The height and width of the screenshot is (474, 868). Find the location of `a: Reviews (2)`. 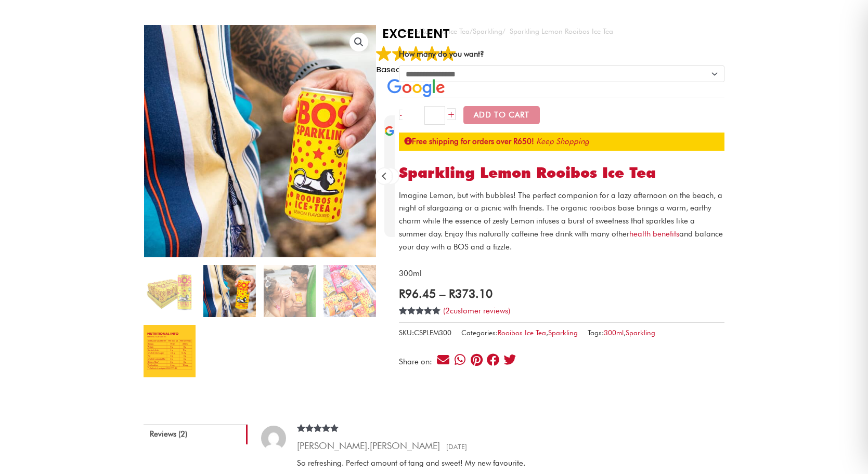

a: Reviews (2) is located at coordinates (195, 435).